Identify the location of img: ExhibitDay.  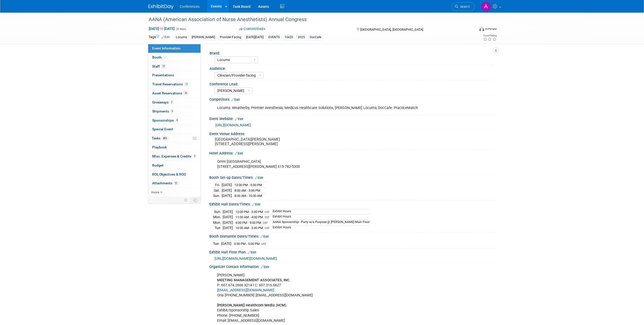
(161, 7).